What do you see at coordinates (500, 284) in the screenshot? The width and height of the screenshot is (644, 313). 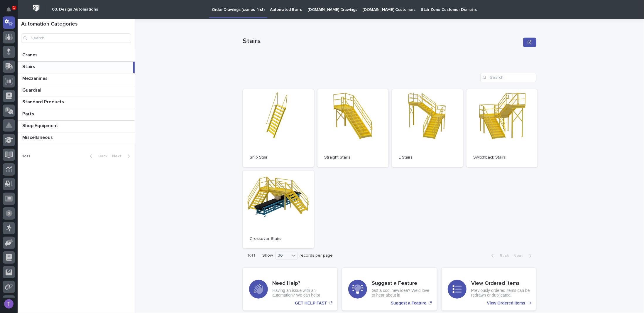 I see `h3: View Ordered Items` at bounding box center [500, 284].